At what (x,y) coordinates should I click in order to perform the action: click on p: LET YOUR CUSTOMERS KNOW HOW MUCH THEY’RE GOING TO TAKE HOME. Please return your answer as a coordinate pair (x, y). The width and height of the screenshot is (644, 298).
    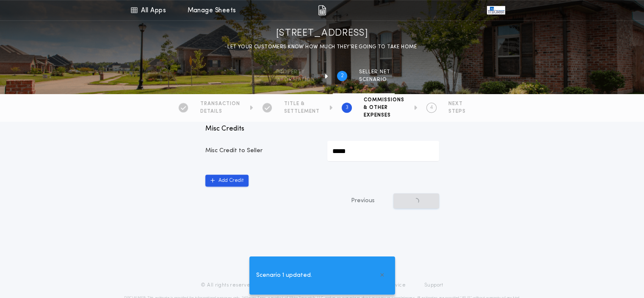
    Looking at the image, I should click on (322, 47).